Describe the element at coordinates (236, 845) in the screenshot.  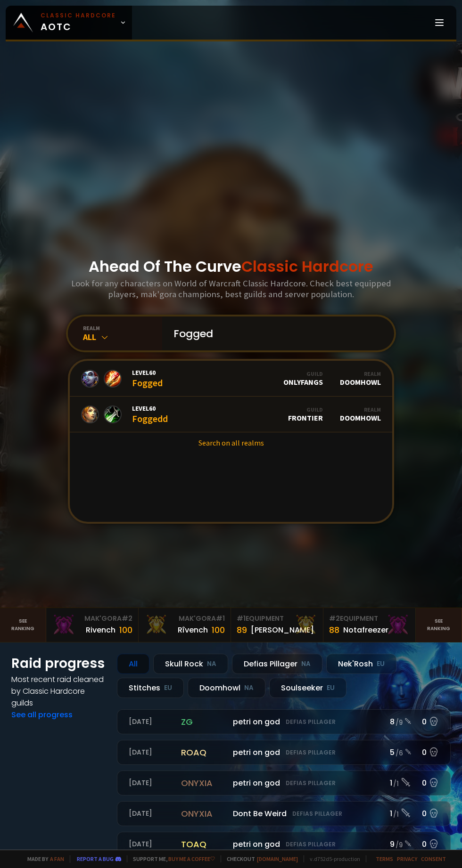
I see `small: 707.8k` at that location.